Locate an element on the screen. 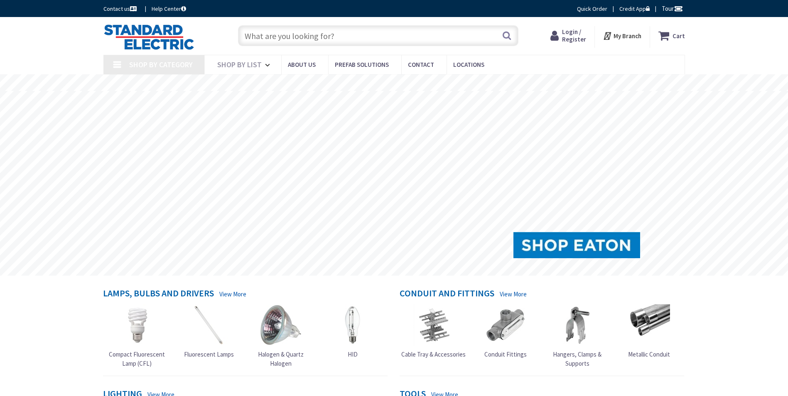 The height and width of the screenshot is (396, 788). span: Halogen & Quartz Halogen is located at coordinates (281, 359).